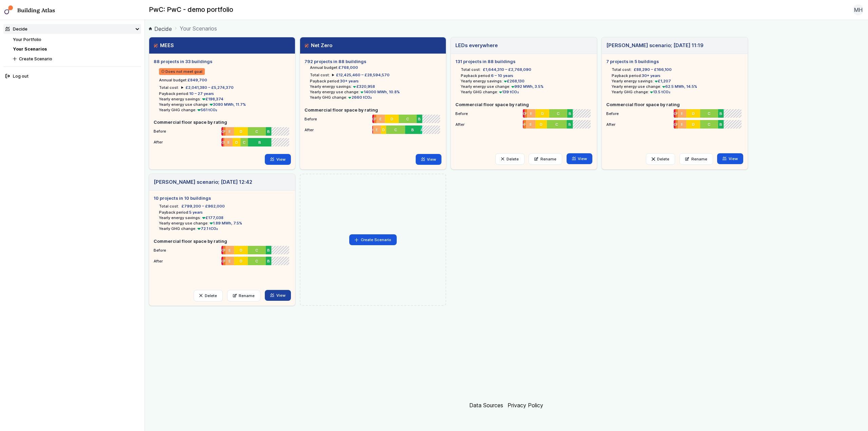 This screenshot has width=868, height=431. What do you see at coordinates (318, 46) in the screenshot?
I see `h3: Net Zero` at bounding box center [318, 46].